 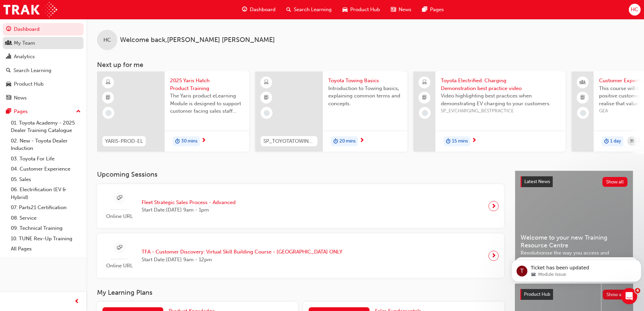 I want to click on a: 07. Parts21 Certification, so click(x=46, y=207).